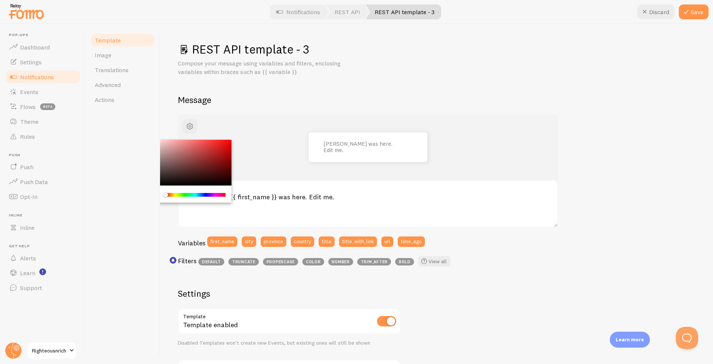 The height and width of the screenshot is (364, 713). What do you see at coordinates (43, 121) in the screenshot?
I see `a: Theme` at bounding box center [43, 121].